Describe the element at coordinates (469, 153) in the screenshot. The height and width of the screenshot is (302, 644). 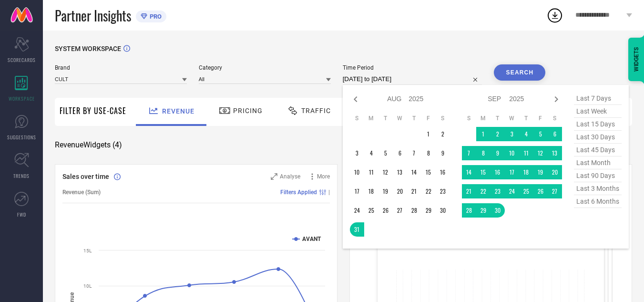
I see `td: Sun Sep 07 2025` at that location.